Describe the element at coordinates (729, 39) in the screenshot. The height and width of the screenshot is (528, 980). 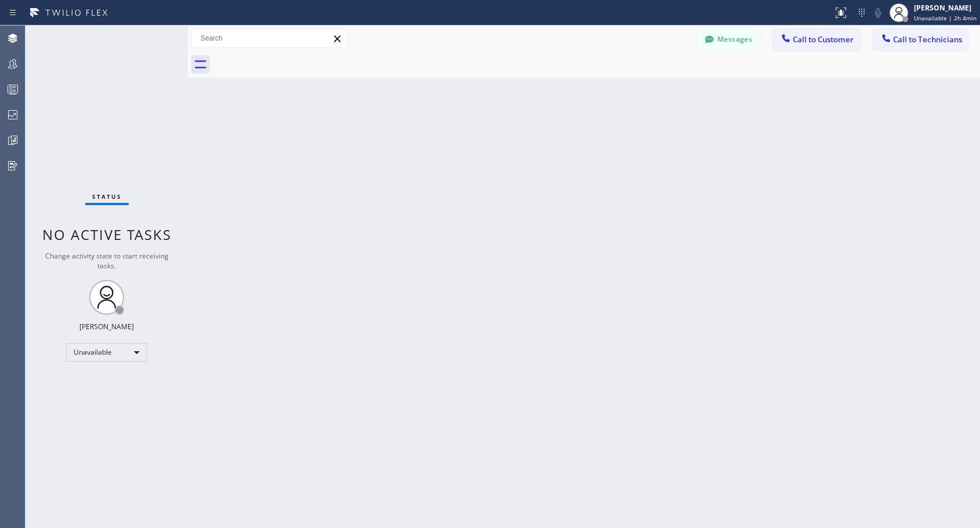
I see `button: Messages` at that location.